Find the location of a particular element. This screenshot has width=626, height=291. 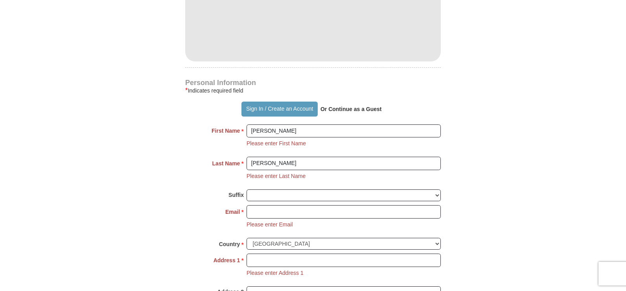

li: Please enter First Name is located at coordinates (276, 143).